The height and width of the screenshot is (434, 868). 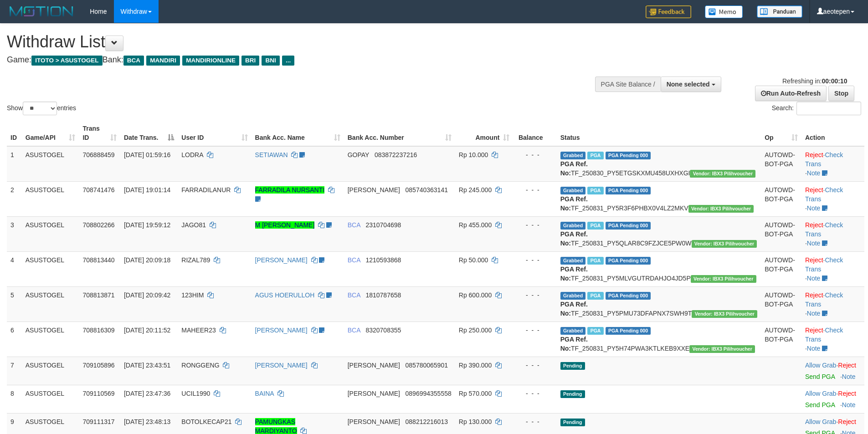 I want to click on span: Rp 130.000, so click(x=475, y=422).